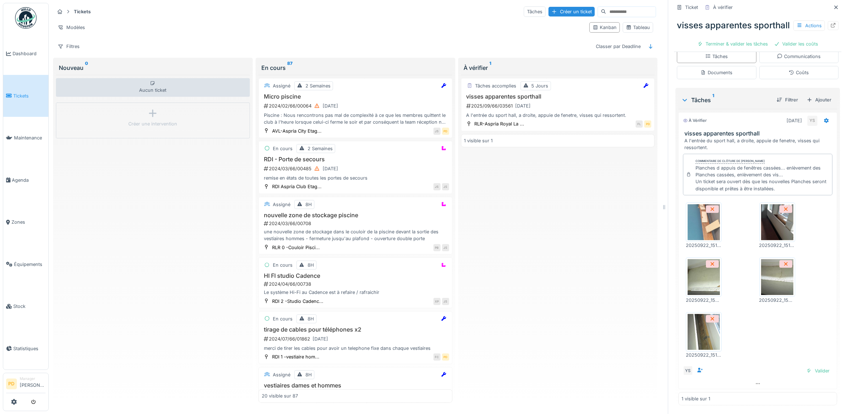 This screenshot has width=850, height=414. I want to click on img: 3vludls39vvejt6fkvc5v3sgq0uk, so click(777, 222).